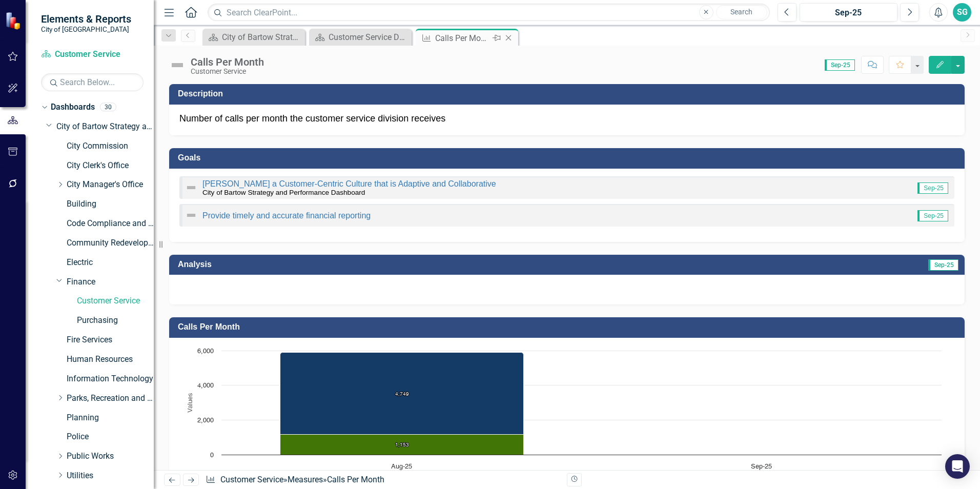  What do you see at coordinates (115, 320) in the screenshot?
I see `a: Purchasing` at bounding box center [115, 320].